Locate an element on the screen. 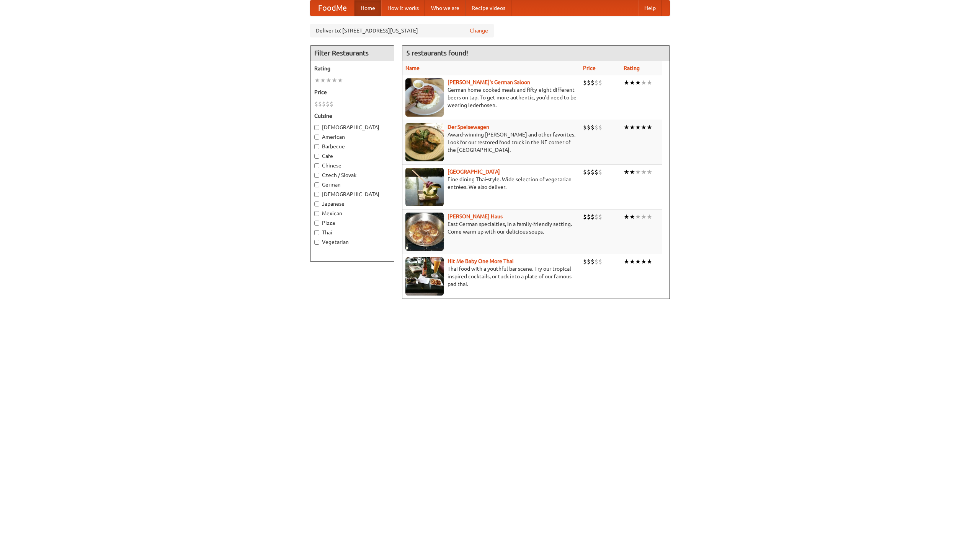 This screenshot has height=541, width=980. input: German is located at coordinates (317, 185).